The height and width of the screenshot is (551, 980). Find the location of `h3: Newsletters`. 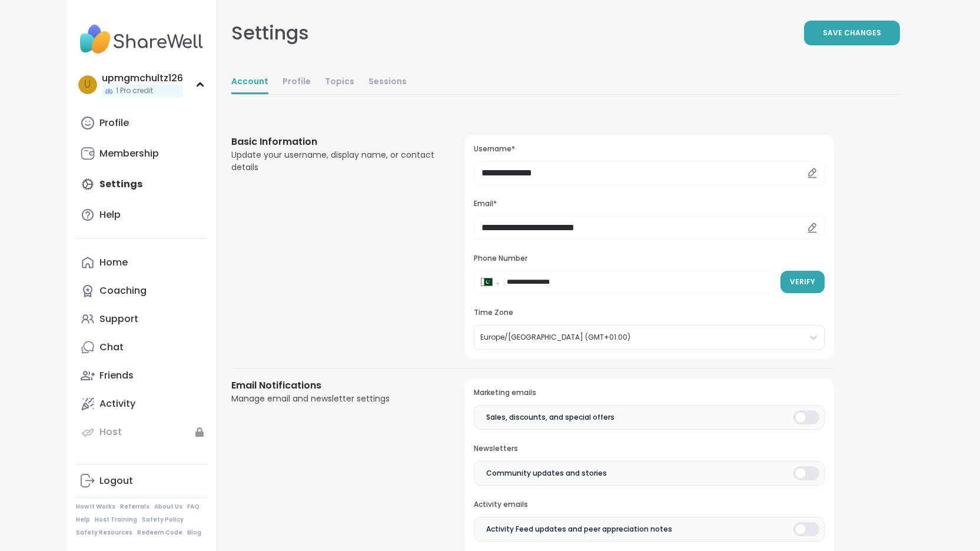

h3: Newsletters is located at coordinates (649, 449).